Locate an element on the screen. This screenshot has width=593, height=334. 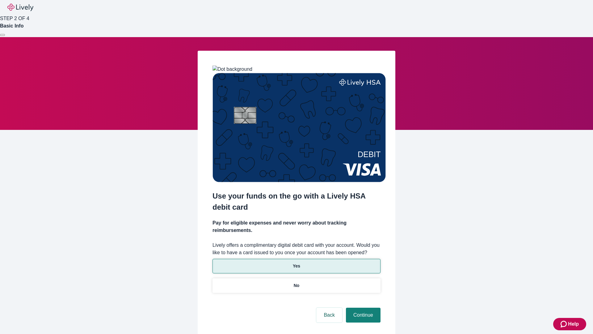
img: Lively is located at coordinates (20, 7).